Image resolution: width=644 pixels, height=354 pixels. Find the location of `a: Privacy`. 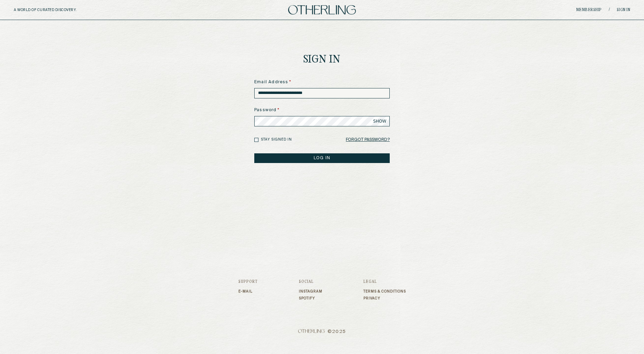

a: Privacy is located at coordinates (385, 299).